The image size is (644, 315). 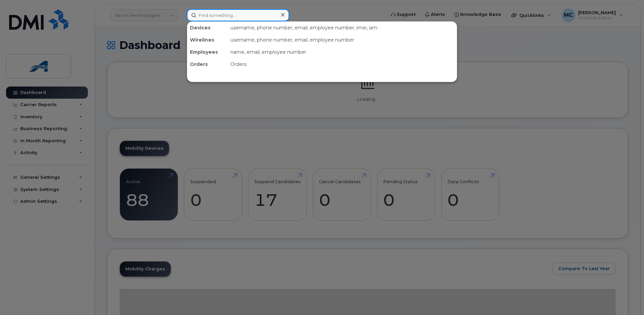 What do you see at coordinates (342, 52) in the screenshot?
I see `div: name, email, employee number` at bounding box center [342, 52].